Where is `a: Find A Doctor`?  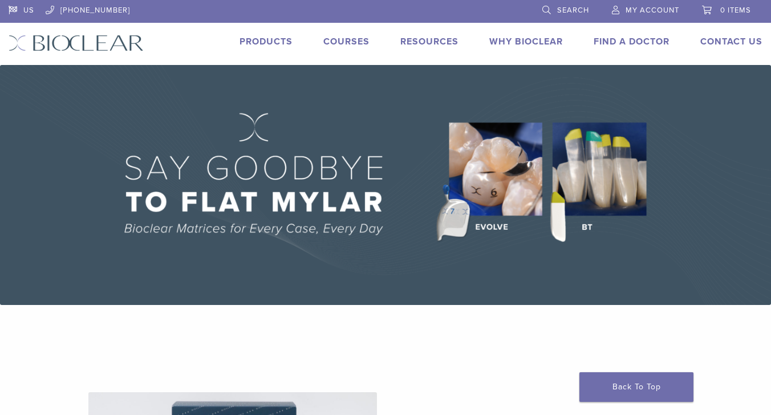 a: Find A Doctor is located at coordinates (631, 42).